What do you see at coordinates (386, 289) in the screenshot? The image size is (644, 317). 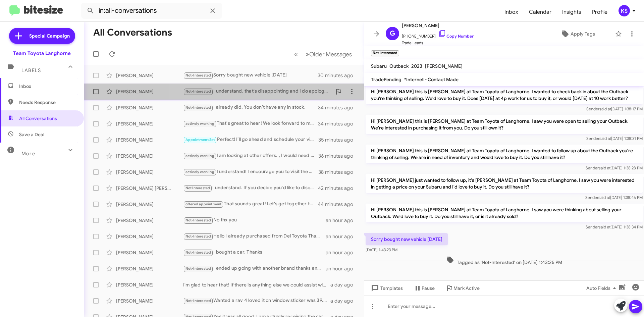 I see `button: Templates` at bounding box center [386, 289].